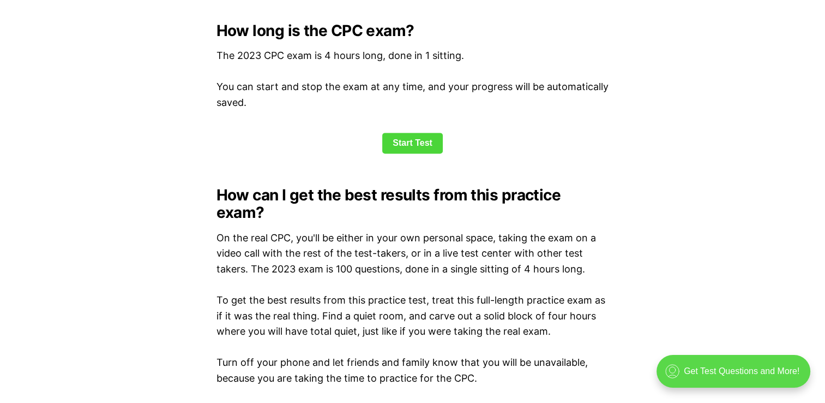  Describe the element at coordinates (412, 143) in the screenshot. I see `a: Start Test` at that location.